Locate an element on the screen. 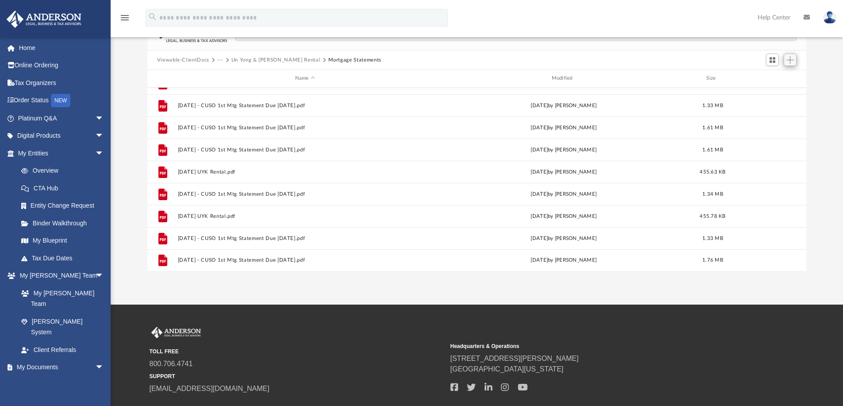 This screenshot has width=843, height=406. a: Tax Due Dates is located at coordinates (65, 258).